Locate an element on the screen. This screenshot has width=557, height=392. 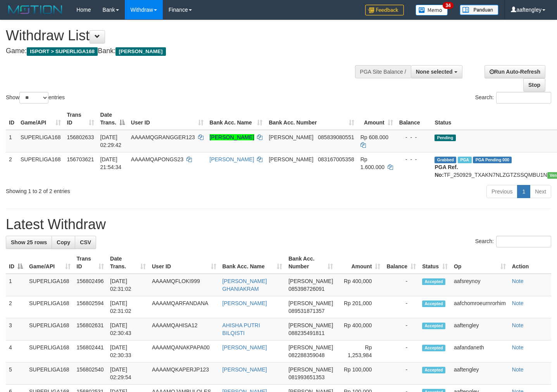
button: None selected is located at coordinates (437, 72).